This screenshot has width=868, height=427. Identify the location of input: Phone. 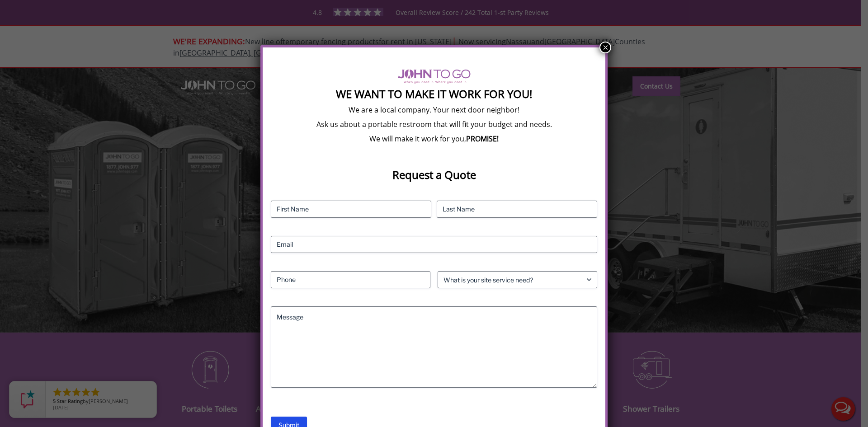
(350, 280).